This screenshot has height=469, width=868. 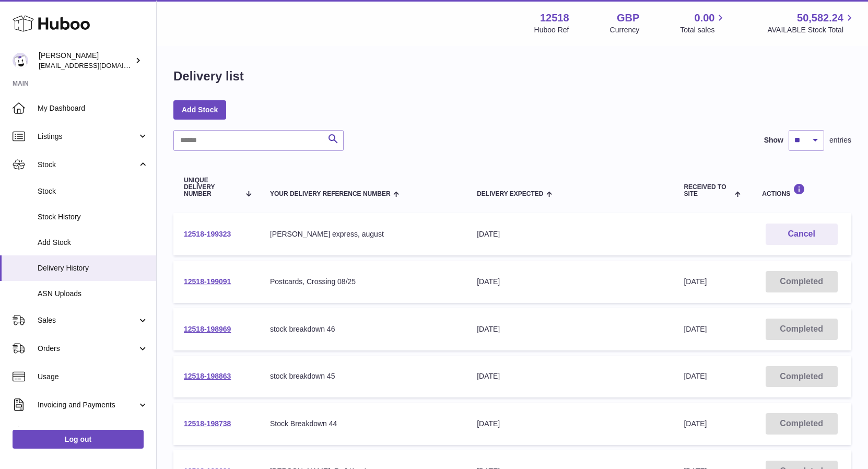 What do you see at coordinates (363, 328) in the screenshot?
I see `div: stock breakdown 46` at bounding box center [363, 328].